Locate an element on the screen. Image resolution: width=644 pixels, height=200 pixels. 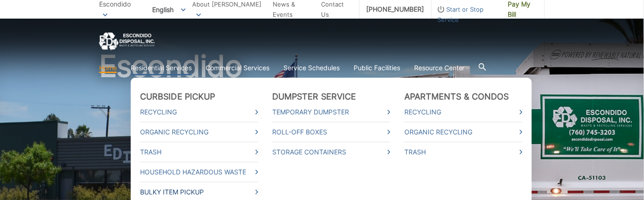
a: Household Hazardous Waste is located at coordinates (199, 172).